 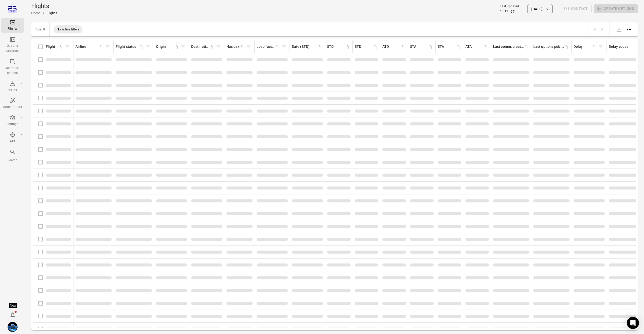 What do you see at coordinates (36, 13) in the screenshot?
I see `a: Home` at bounding box center [36, 13].